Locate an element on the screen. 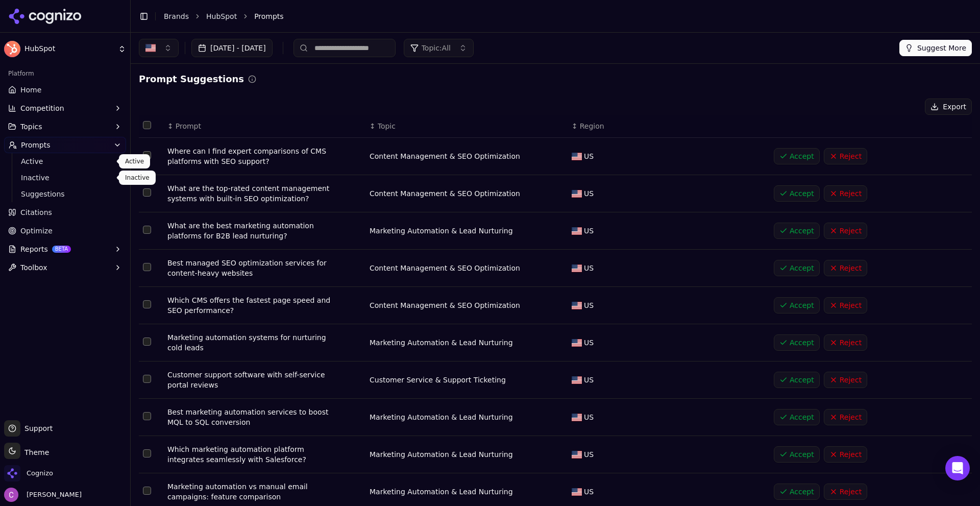  div: Which CMS offers the fastest page speed and SEO performance? is located at coordinates (249, 306).